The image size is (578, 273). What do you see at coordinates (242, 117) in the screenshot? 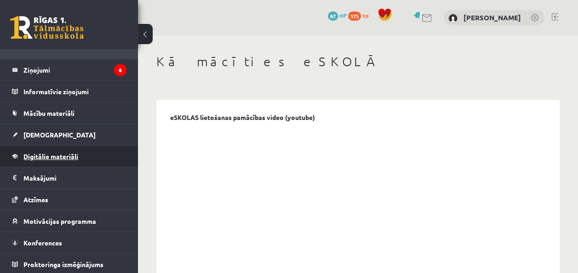
I see `p: eSKOLAS lietošanas pamācības video (youtube)` at bounding box center [242, 117].